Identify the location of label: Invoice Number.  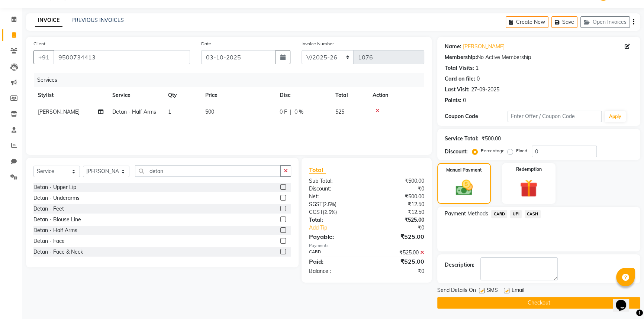
(318, 44).